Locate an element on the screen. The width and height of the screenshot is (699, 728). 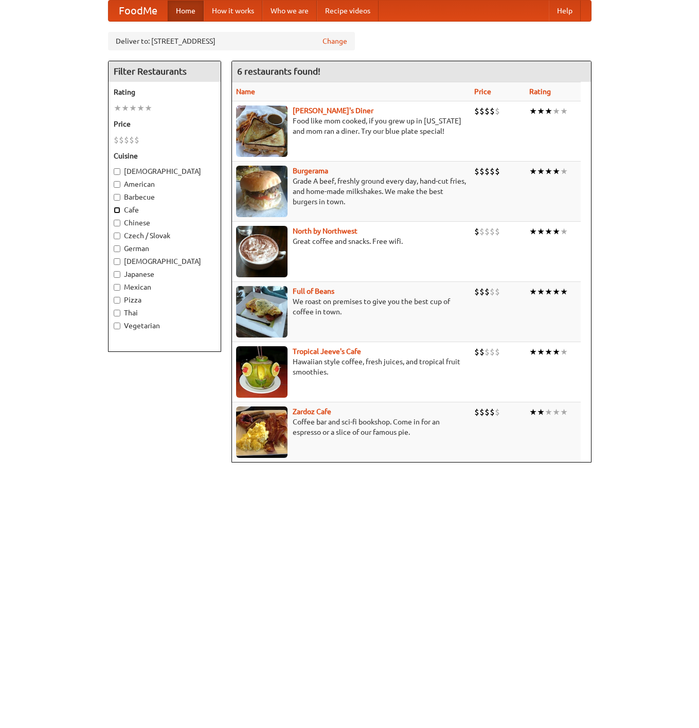
img: sallys.jpg is located at coordinates (262, 131).